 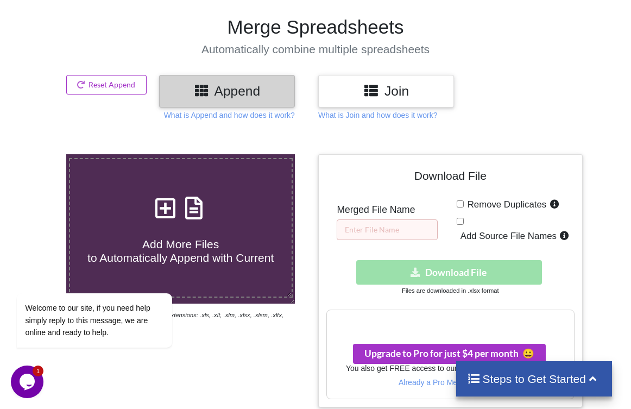 What do you see at coordinates (378, 115) in the screenshot?
I see `p: What is Join and how does it work?` at bounding box center [378, 115].